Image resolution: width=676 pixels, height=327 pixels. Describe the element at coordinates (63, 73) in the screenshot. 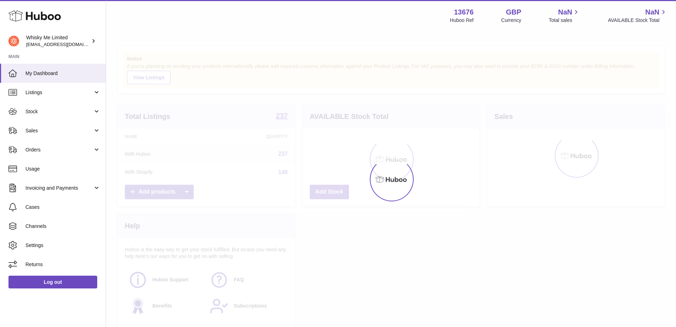

I see `span: My Dashboard` at that location.